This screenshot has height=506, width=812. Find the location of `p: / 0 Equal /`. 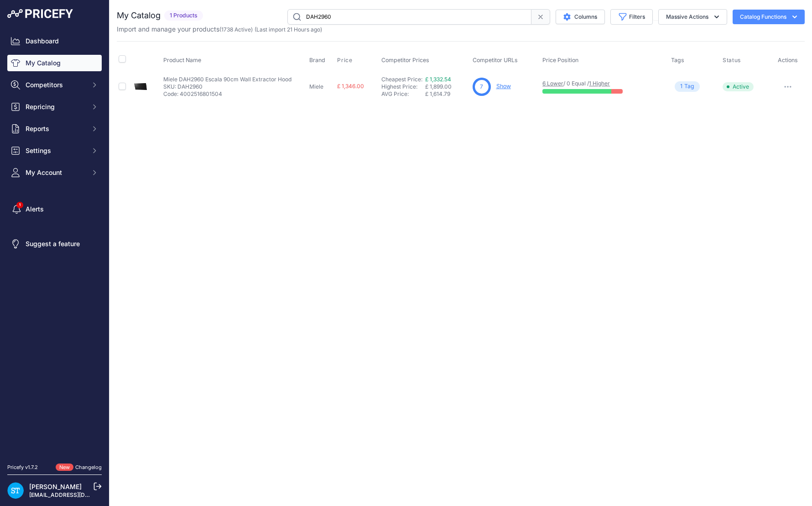

p: / 0 Equal / is located at coordinates (602, 84).